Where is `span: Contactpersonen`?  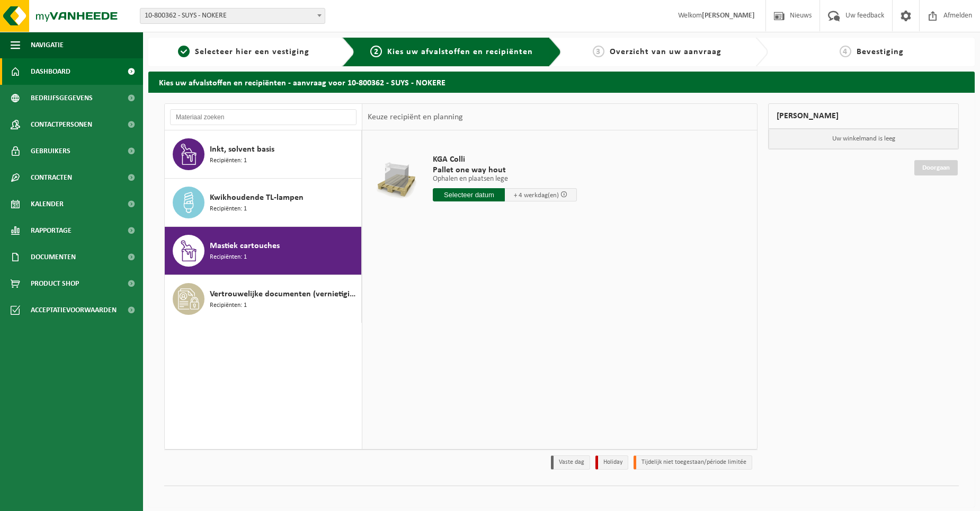 span: Contactpersonen is located at coordinates (61, 124).